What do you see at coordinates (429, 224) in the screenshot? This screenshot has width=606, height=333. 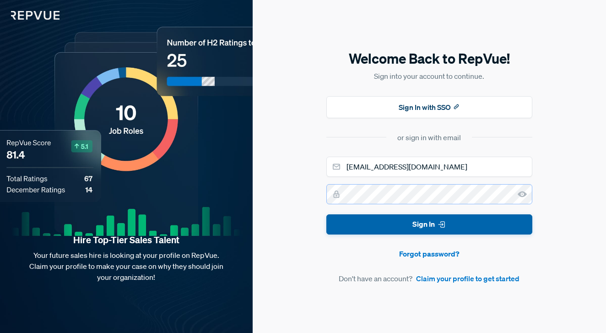 I see `button: Sign In` at bounding box center [429, 224].